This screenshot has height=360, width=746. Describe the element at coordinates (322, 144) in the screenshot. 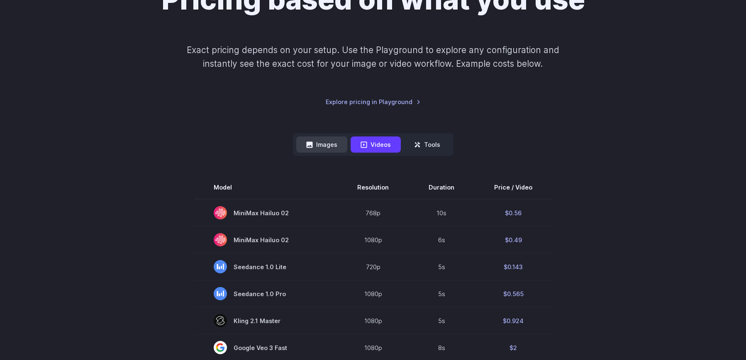

I see `button: Images` at that location.